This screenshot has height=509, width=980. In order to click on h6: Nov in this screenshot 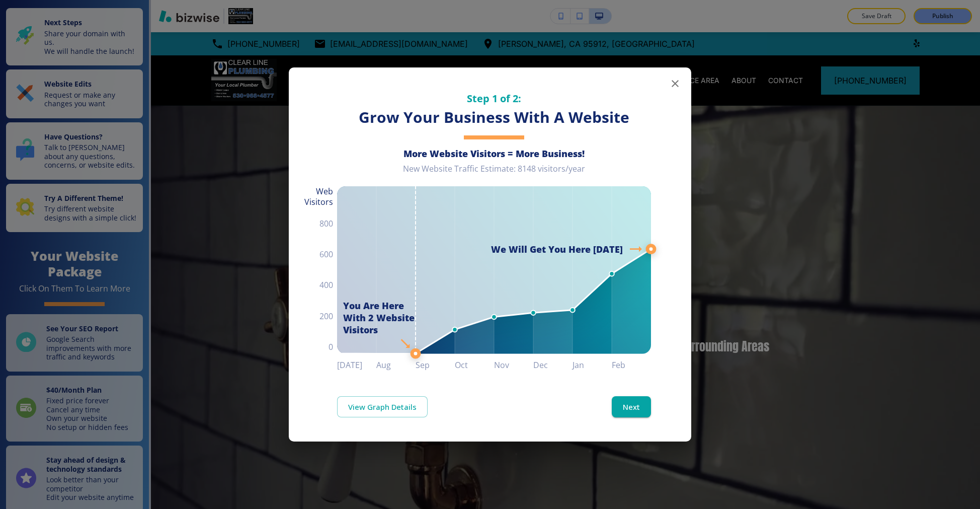, I will do `click(514, 365)`.